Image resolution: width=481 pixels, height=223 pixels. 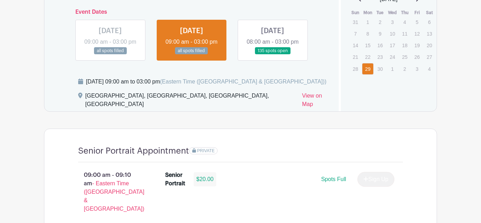 What do you see at coordinates (417, 22) in the screenshot?
I see `p: 5` at bounding box center [417, 22].